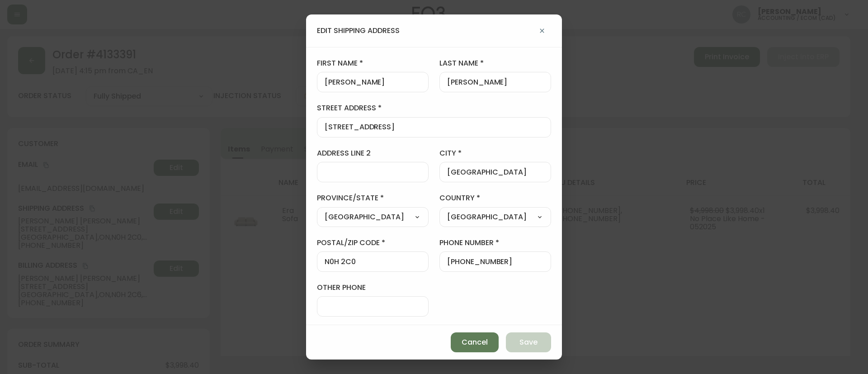 The image size is (868, 374). Describe the element at coordinates (373, 287) in the screenshot. I see `label: other phone` at that location.